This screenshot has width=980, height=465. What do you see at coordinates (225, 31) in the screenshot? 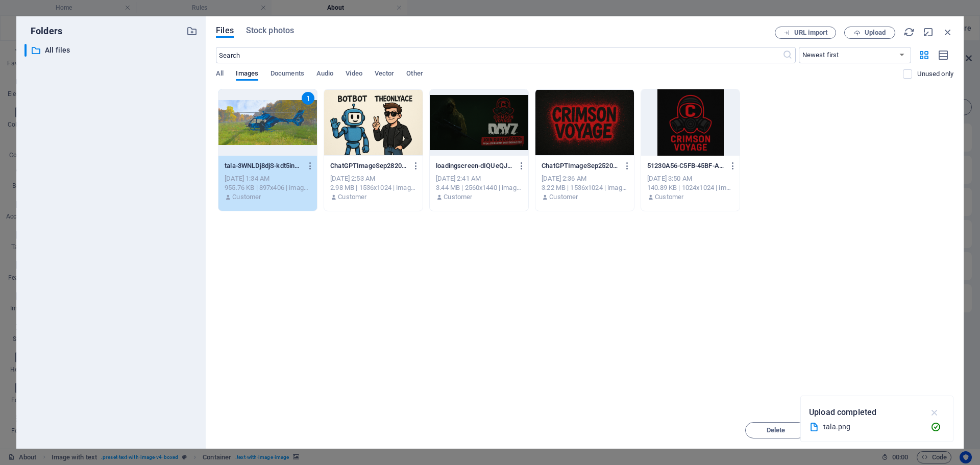
I see `span: Files` at bounding box center [225, 31].